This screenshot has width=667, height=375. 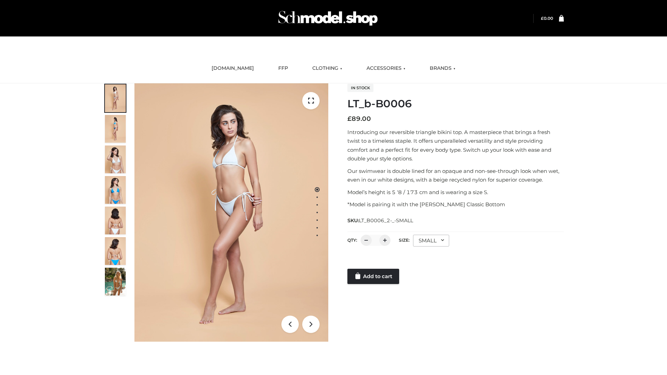 What do you see at coordinates (442, 68) in the screenshot?
I see `a: BRANDS` at bounding box center [442, 68].